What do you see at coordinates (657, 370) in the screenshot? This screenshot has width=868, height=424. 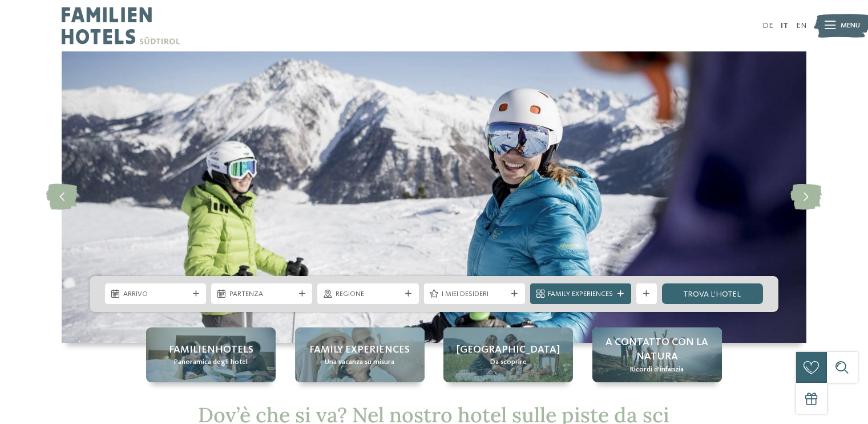 I see `span: Ricordi d’infanzia` at bounding box center [657, 370].